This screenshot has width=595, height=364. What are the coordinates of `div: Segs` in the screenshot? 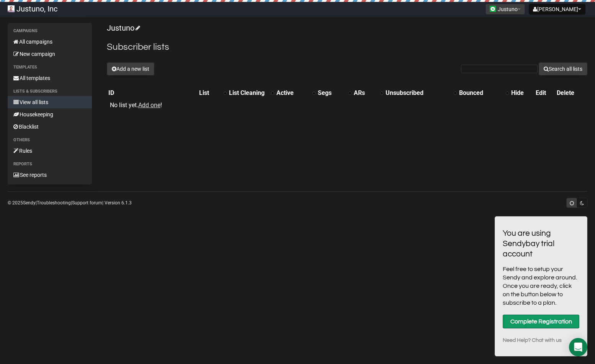 It's located at (331, 93).